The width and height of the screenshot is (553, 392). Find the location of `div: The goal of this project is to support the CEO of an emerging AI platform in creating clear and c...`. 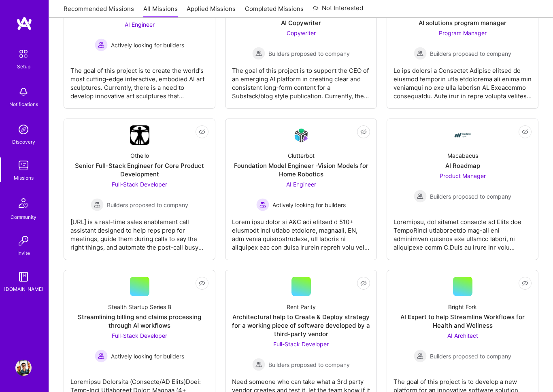

div: The goal of this project is to support the CEO of an emerging AI platform in creating clear and c... is located at coordinates (301, 80).